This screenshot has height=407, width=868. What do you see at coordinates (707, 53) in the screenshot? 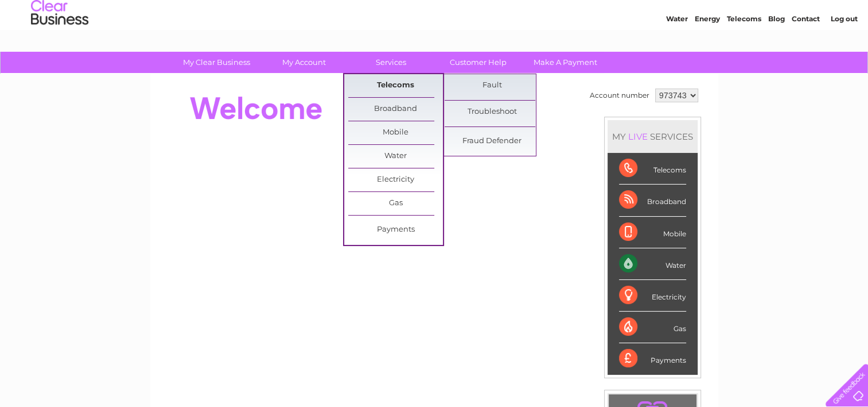
I see `a: Energy` at bounding box center [707, 53].